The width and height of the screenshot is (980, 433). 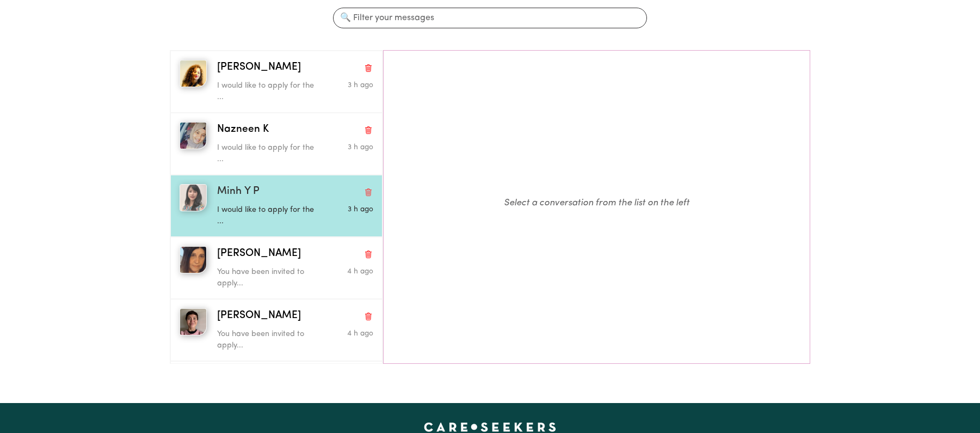 What do you see at coordinates (276, 144) in the screenshot?
I see `button: Nazneen KNazneen KDelete conversationI would like to apply for the ...Message sent on August 2, 2025` at bounding box center [276, 144].